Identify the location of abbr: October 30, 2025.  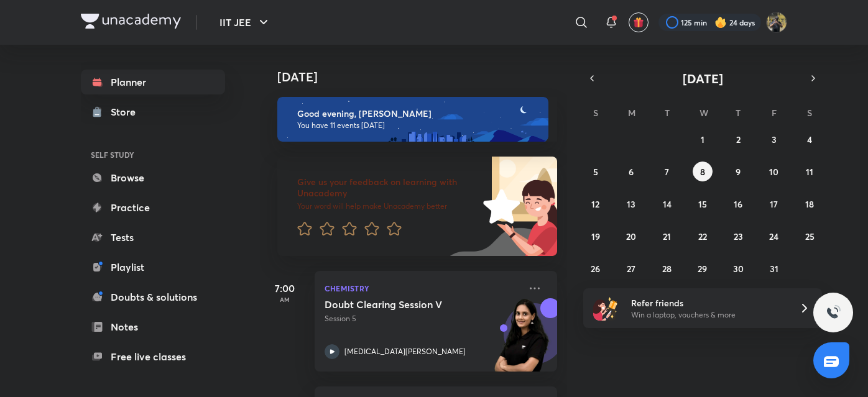
(738, 268).